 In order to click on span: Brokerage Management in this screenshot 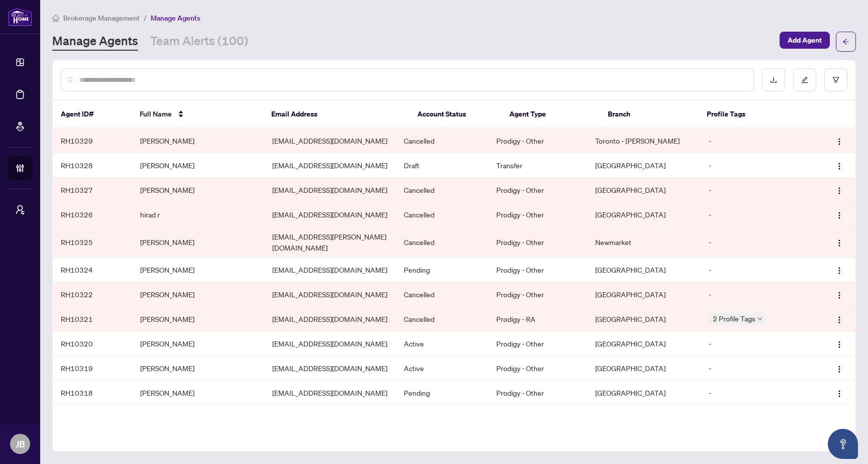, I will do `click(102, 18)`.